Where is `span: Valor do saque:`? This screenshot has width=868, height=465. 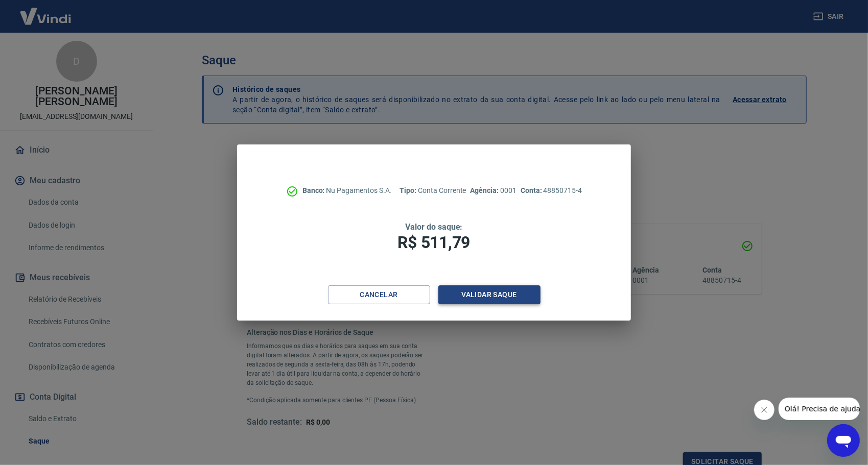
span: Valor do saque: is located at coordinates (434, 227).